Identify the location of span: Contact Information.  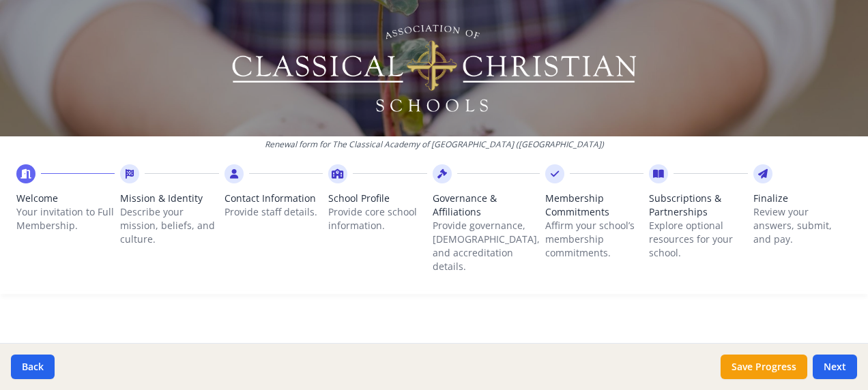
(274, 199).